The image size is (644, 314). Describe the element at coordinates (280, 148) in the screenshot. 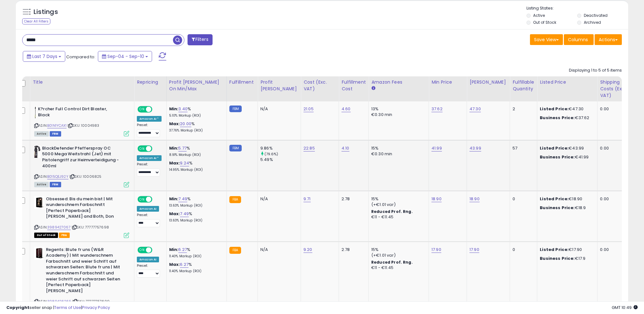

I see `div: 9.86%` at that location.